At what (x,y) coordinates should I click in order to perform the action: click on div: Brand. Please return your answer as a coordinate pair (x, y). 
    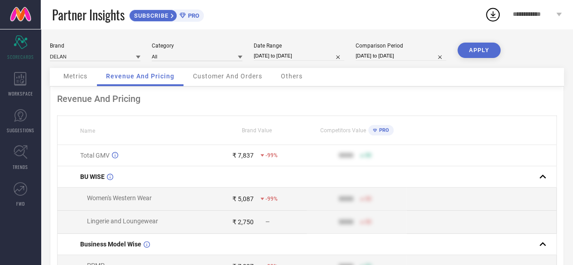
    Looking at the image, I should click on (95, 46).